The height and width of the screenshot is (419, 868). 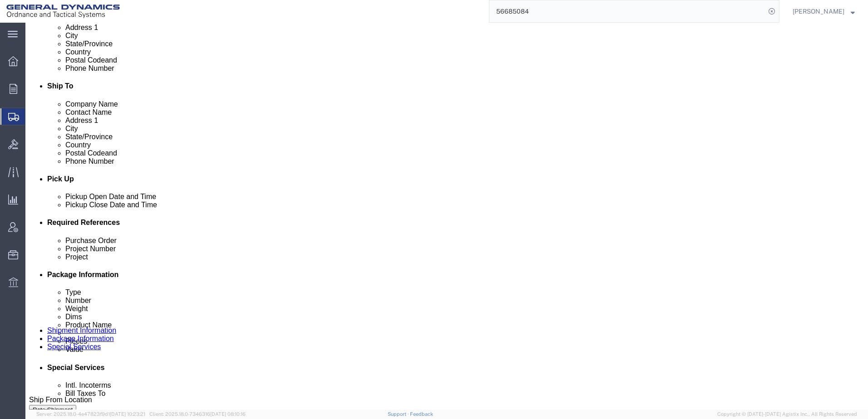 I want to click on img: logo, so click(x=63, y=11).